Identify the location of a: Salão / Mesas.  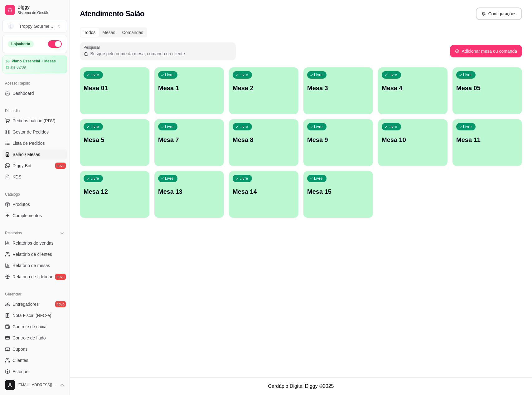
(35, 154).